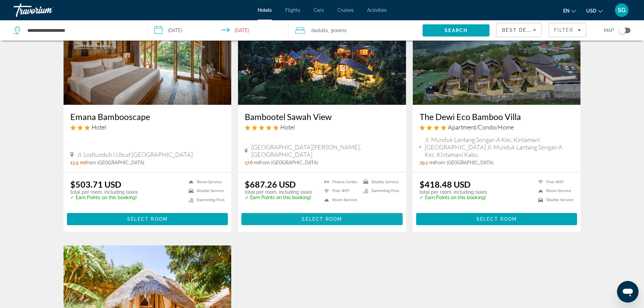  I want to click on a: The Dewi Eco Bamboo Villa, so click(497, 117).